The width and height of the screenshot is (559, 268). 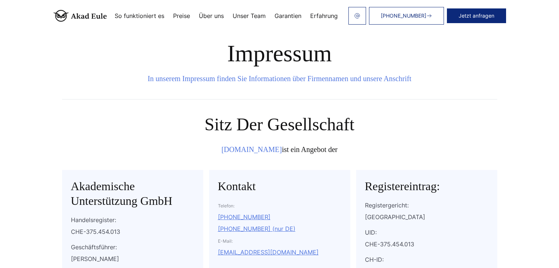 I want to click on p: Geschäftsführer:, so click(x=133, y=247).